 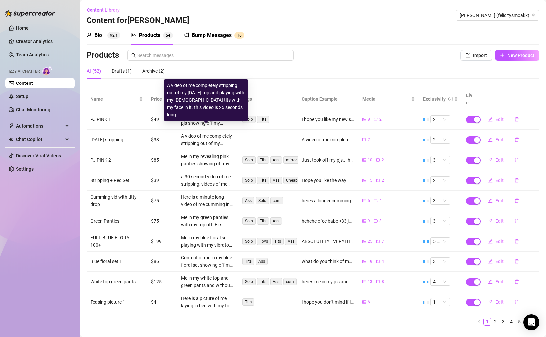 I want to click on div: Content of me in my blue floral set showing off my ass and tits in the lingerie. There is a video..., so click(x=207, y=261).